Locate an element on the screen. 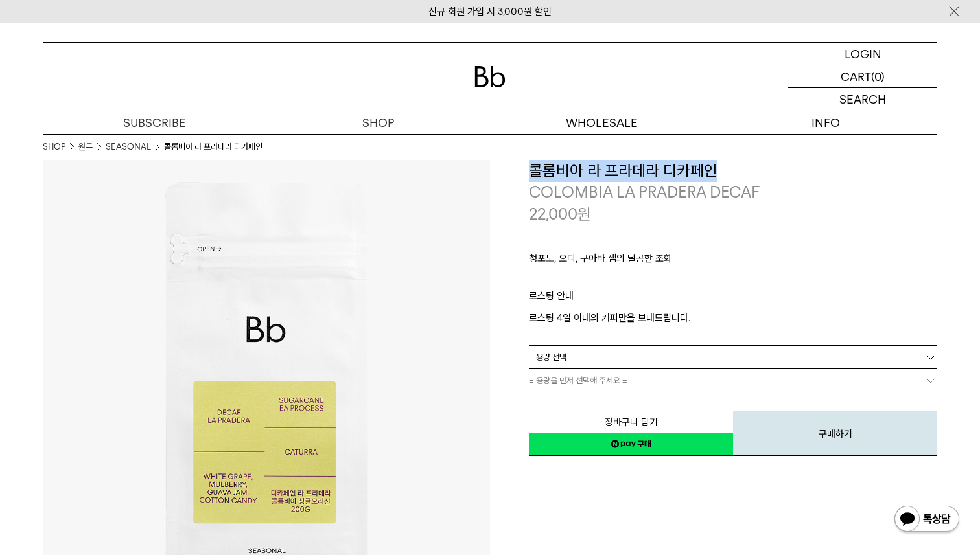 Image resolution: width=980 pixels, height=555 pixels. p: 22,000 is located at coordinates (560, 214).